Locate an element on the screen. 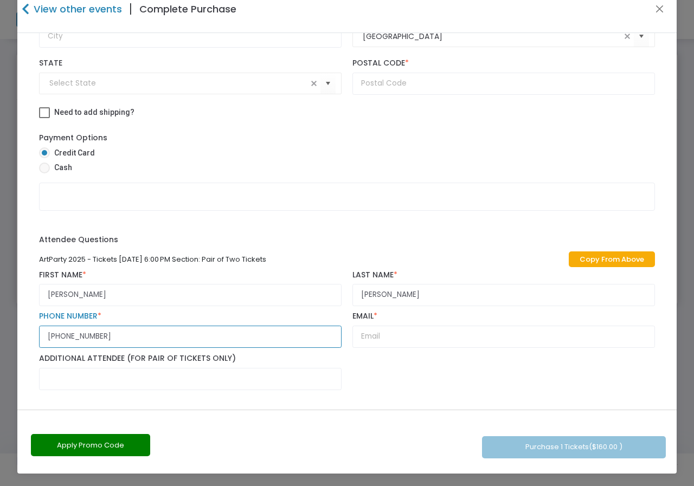 Image resolution: width=694 pixels, height=486 pixels. span: Credit Card is located at coordinates (72, 153).